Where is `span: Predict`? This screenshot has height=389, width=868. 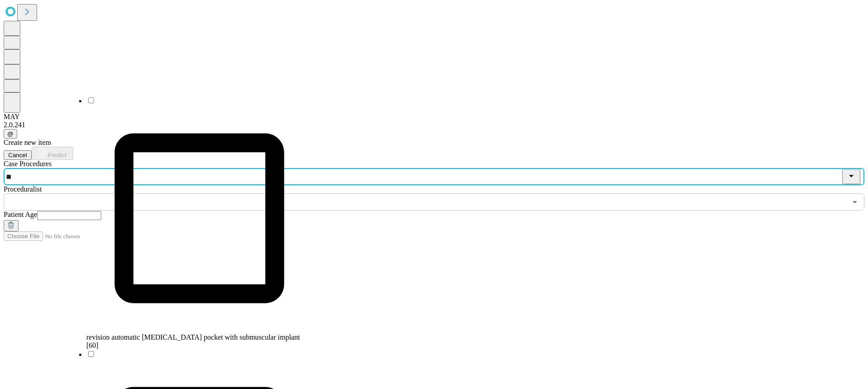 span: Predict is located at coordinates (56, 155).